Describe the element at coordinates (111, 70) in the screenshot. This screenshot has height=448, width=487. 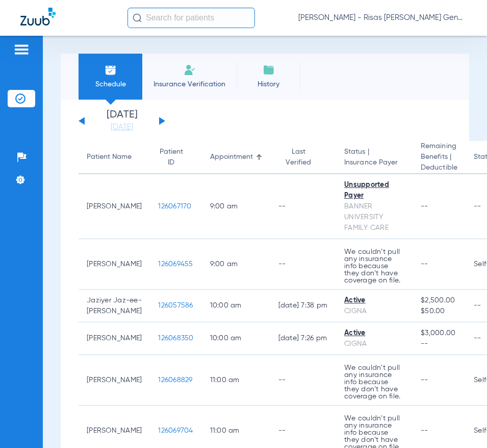
I see `img: Schedule` at that location.